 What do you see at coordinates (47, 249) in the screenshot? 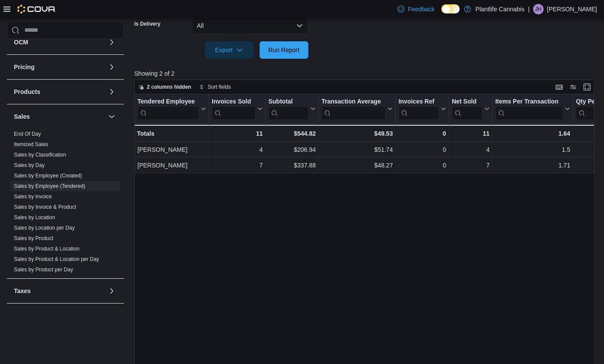
I see `a: Sales by Product & Location` at bounding box center [47, 249].